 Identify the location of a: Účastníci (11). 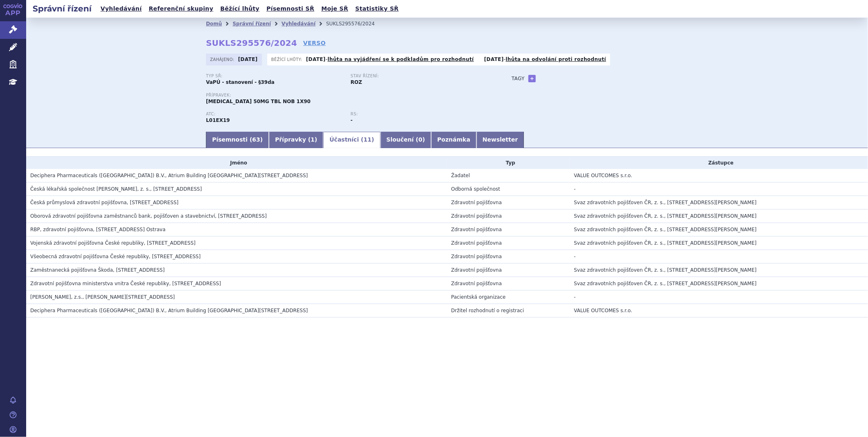
(352, 140).